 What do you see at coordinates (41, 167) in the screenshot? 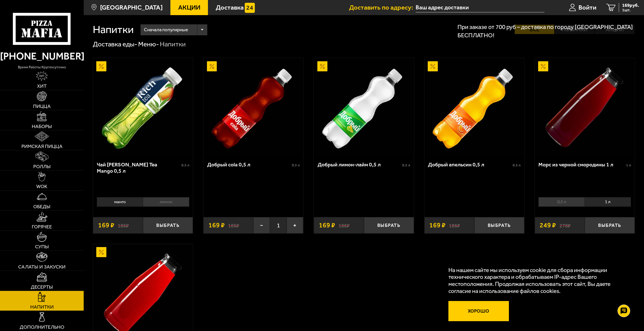
I see `span: Роллы` at bounding box center [41, 167].